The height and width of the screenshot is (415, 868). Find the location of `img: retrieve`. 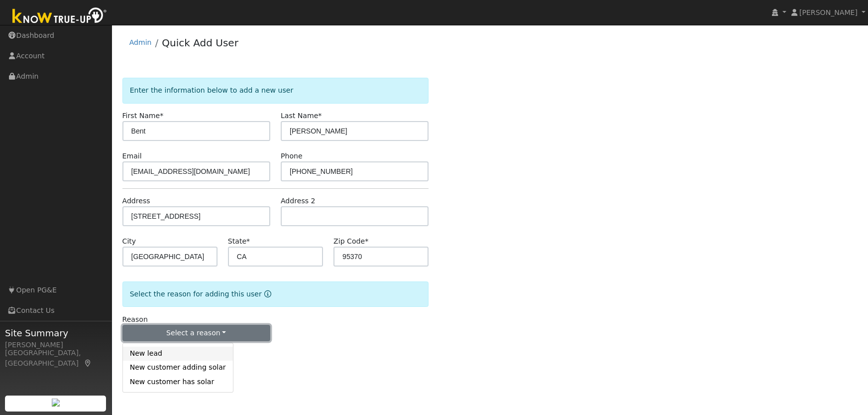

img: retrieve is located at coordinates (56, 402).